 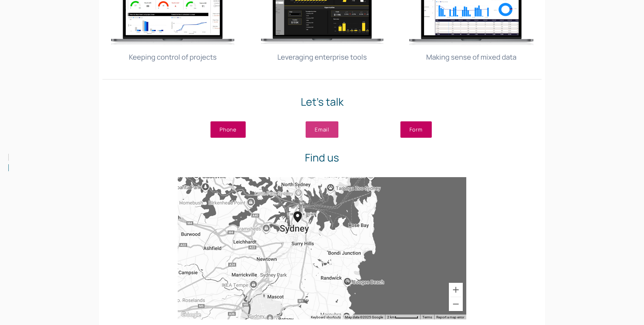 I want to click on a: Report a map error, so click(x=450, y=317).